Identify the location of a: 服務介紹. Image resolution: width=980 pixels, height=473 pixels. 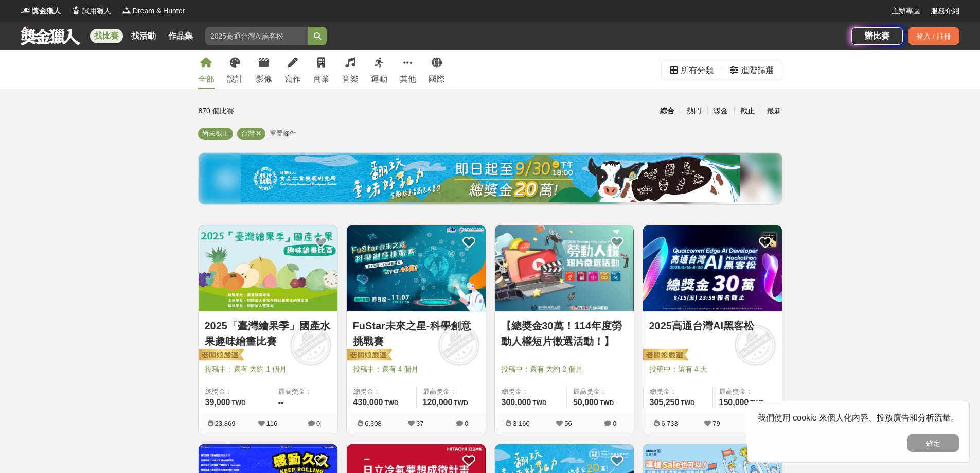
(945, 11).